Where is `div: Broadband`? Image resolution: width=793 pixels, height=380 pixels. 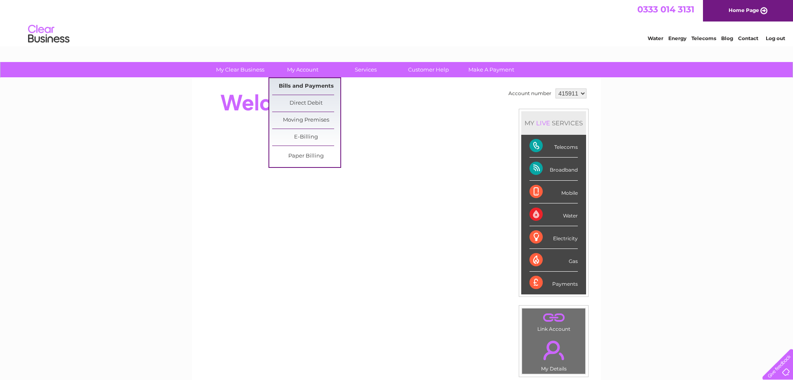
div: Broadband is located at coordinates (554, 169).